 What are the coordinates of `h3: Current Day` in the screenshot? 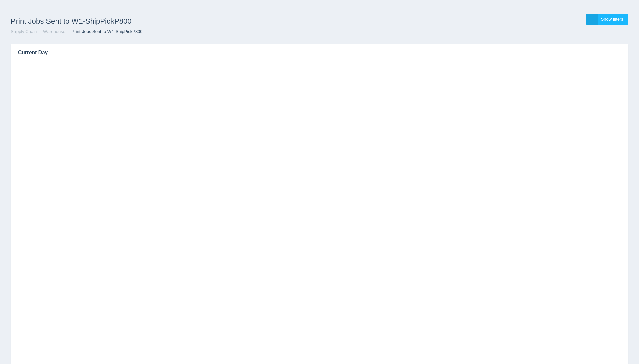 It's located at (309, 53).